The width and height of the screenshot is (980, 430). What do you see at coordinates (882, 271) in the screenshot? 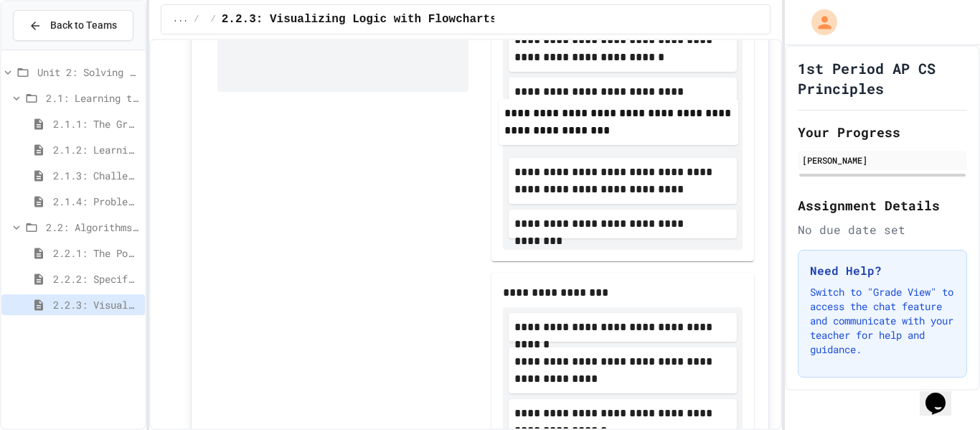
I see `h3: Need Help?` at bounding box center [882, 271].